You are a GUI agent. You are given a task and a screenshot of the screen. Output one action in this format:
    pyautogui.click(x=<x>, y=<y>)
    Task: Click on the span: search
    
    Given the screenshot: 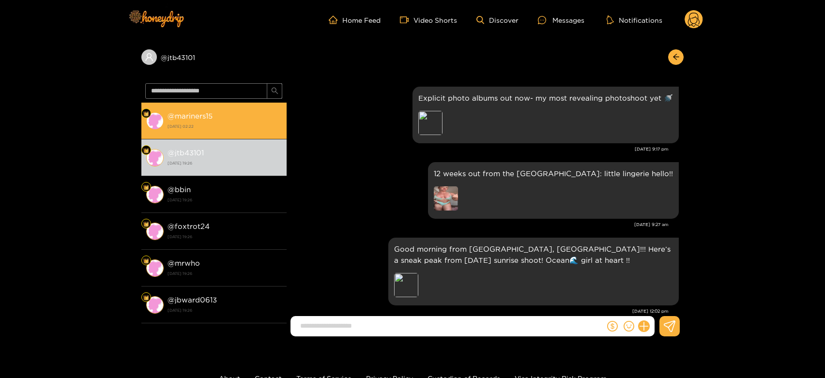 What is the action you would take?
    pyautogui.click(x=274, y=91)
    